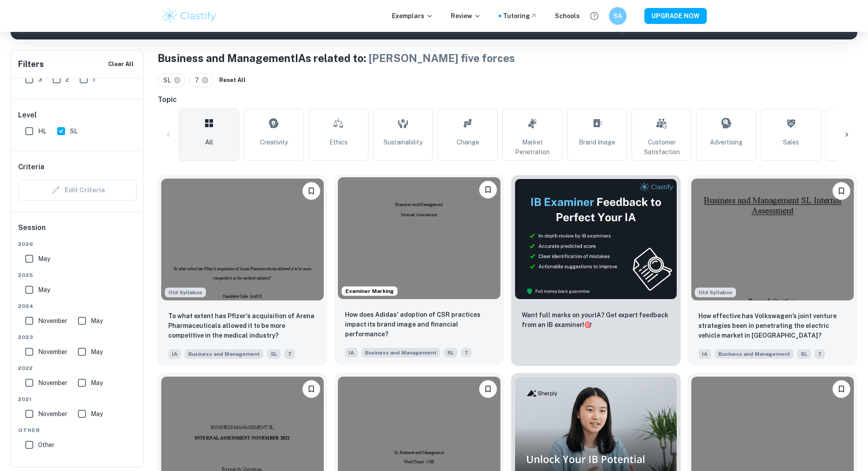 The image size is (868, 471). I want to click on a: Clastify logo, so click(190, 16).